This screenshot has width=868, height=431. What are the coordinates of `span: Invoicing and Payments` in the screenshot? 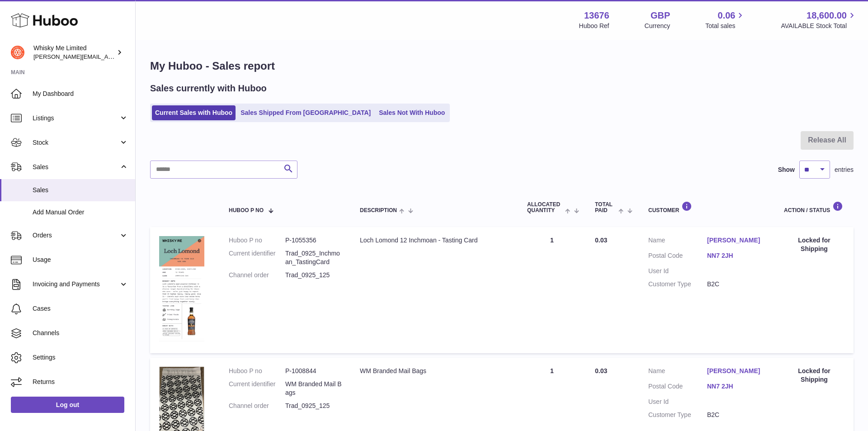 It's located at (75, 284).